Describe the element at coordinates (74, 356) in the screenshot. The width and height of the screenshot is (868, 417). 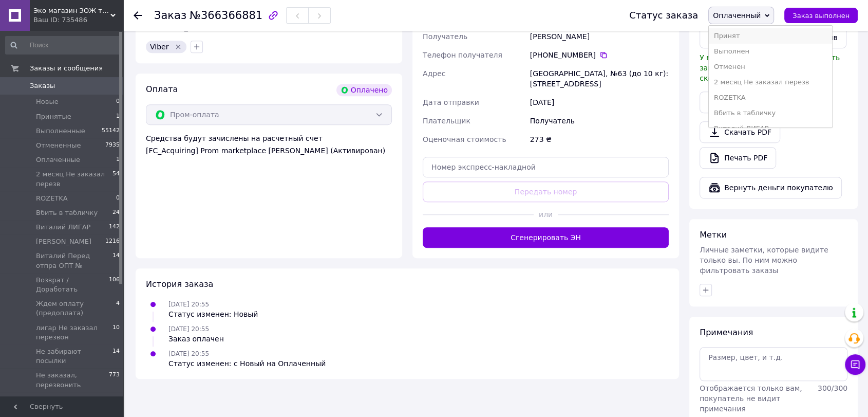
I see `span: Не забирают посылки` at that location.